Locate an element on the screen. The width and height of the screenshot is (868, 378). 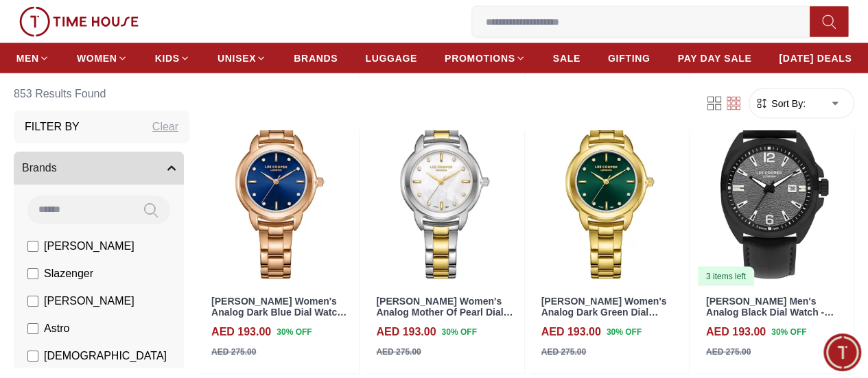
a: WOMEN is located at coordinates (102, 57).